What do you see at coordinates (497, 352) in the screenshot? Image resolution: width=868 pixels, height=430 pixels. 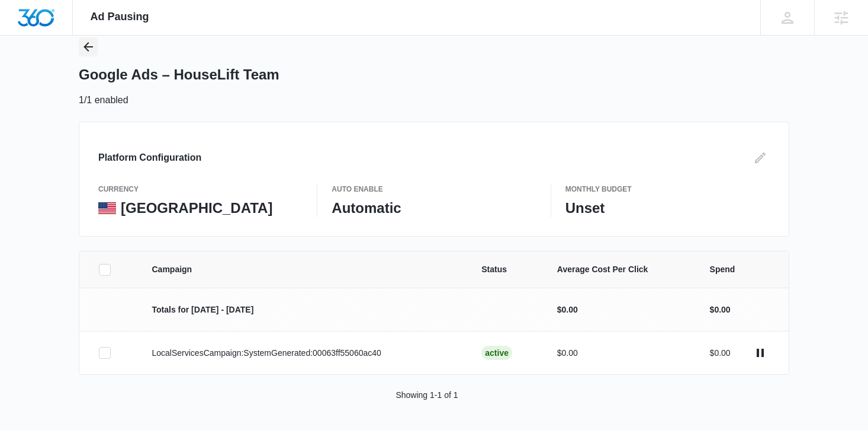 I see `div: Active` at bounding box center [497, 352].